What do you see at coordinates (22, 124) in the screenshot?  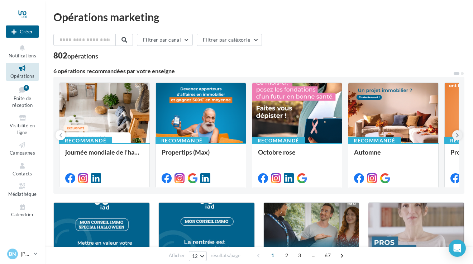 I see `a: Visibilité en ligne` at bounding box center [22, 124].